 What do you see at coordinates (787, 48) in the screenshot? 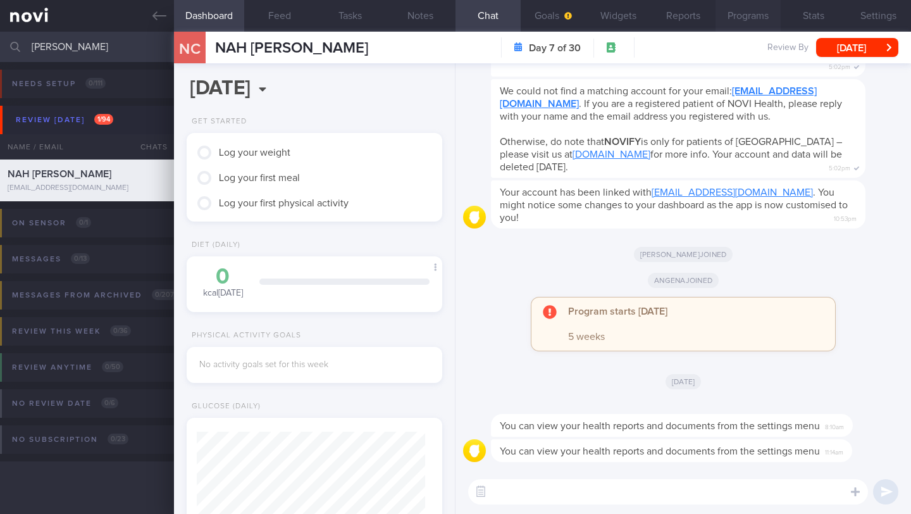
I see `span: Review By` at bounding box center [787, 48].